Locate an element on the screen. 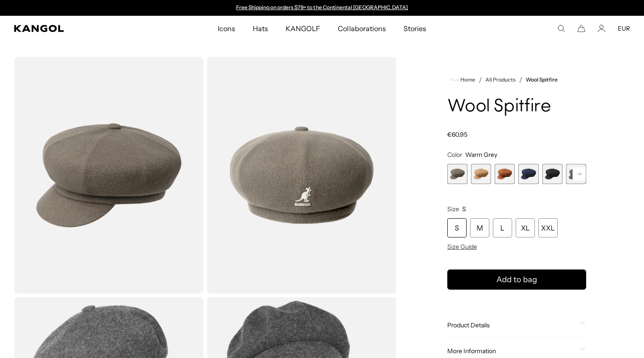 This screenshot has height=358, width=644. a: Kangol is located at coordinates (79, 29).